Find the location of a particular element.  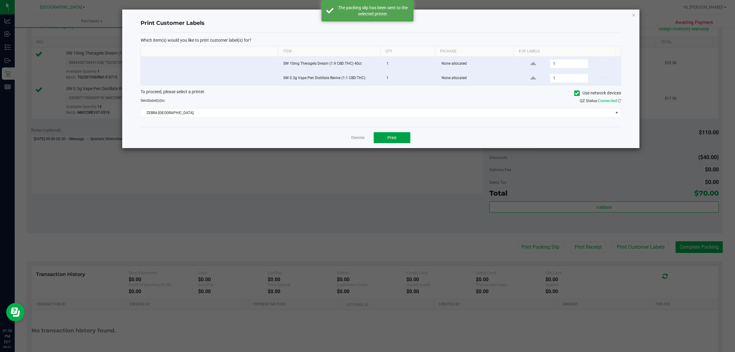

th: # of labels is located at coordinates (565, 51).